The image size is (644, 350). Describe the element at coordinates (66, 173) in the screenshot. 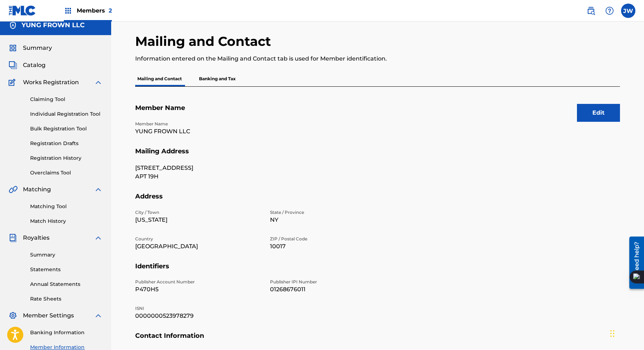

I see `a: Overclaims Tool` at that location.